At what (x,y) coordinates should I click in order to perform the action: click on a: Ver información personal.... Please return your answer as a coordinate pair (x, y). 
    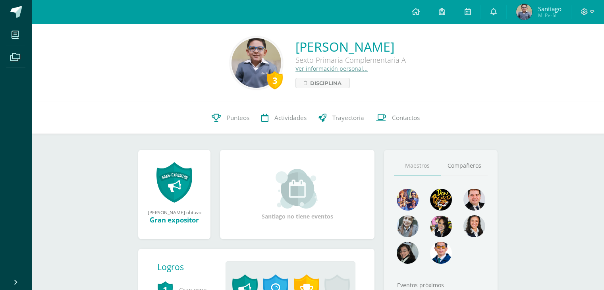
    Looking at the image, I should click on (332, 68).